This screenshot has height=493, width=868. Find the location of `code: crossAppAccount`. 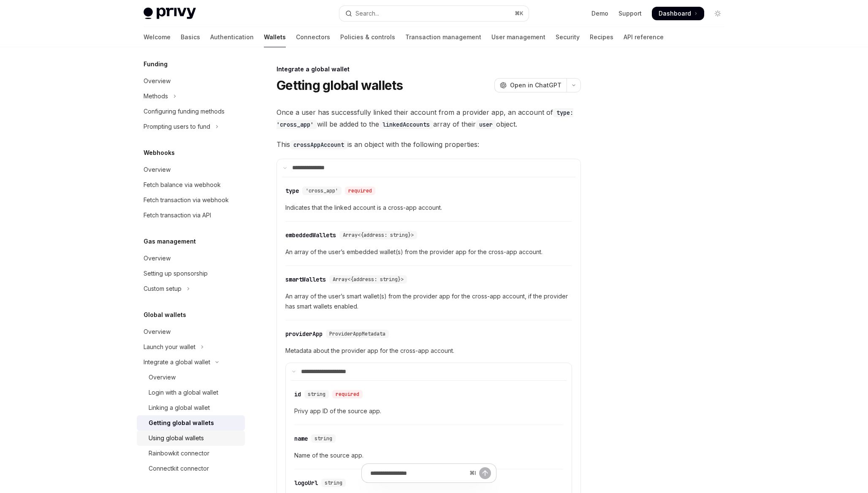

code: crossAppAccount is located at coordinates (319, 145).